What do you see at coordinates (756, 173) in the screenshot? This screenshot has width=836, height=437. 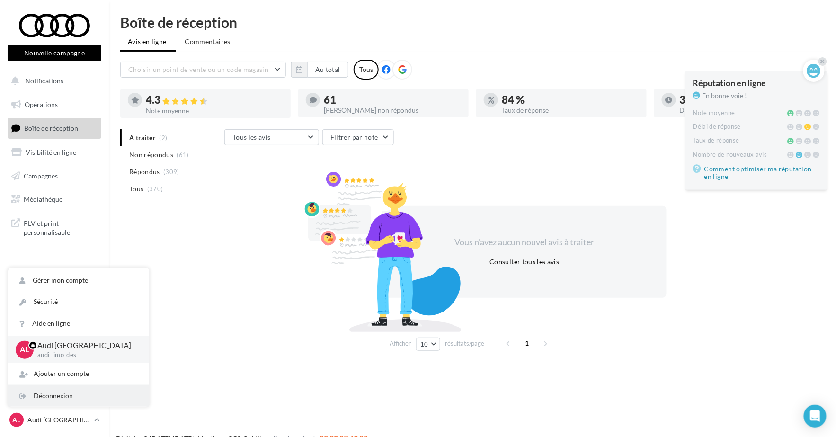 I see `a: Comment optimiser ma réputation en ligne` at bounding box center [756, 173].